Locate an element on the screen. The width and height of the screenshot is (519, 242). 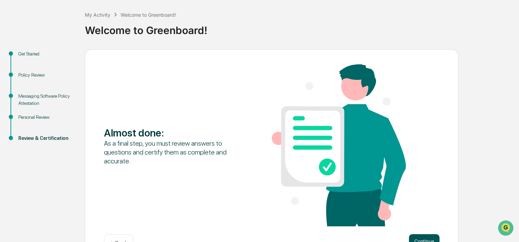
img: Almost done is located at coordinates (339, 145).